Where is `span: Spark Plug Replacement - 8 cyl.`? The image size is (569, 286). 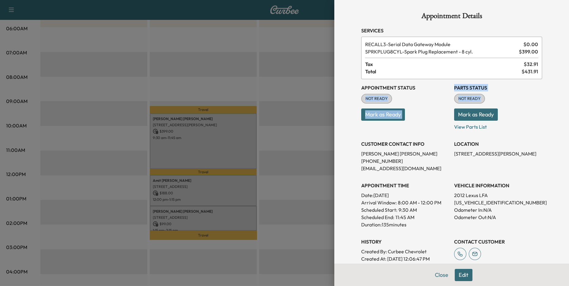 span: Spark Plug Replacement - 8 cyl. is located at coordinates (440, 52).